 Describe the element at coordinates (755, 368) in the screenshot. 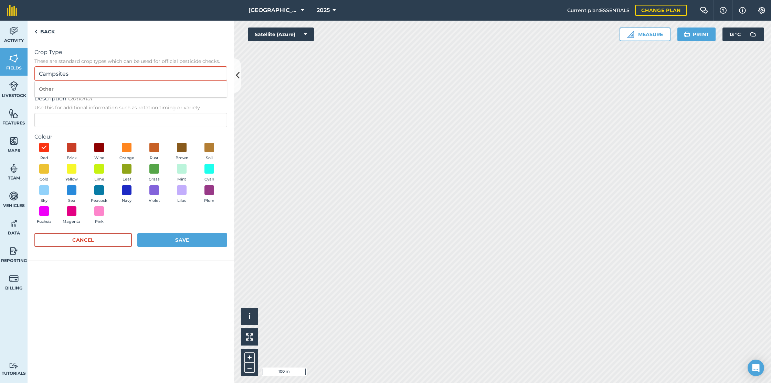

I see `div: Open Intercom Messenger` at that location.